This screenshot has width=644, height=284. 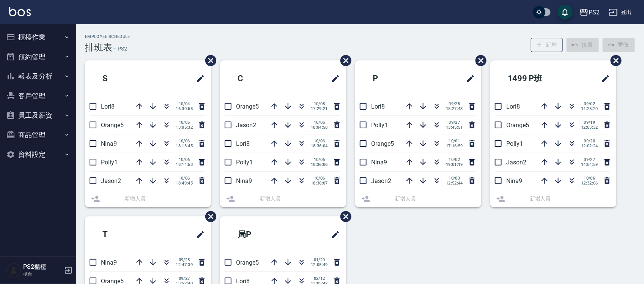 What do you see at coordinates (620, 12) in the screenshot?
I see `button: 登出` at bounding box center [620, 12].